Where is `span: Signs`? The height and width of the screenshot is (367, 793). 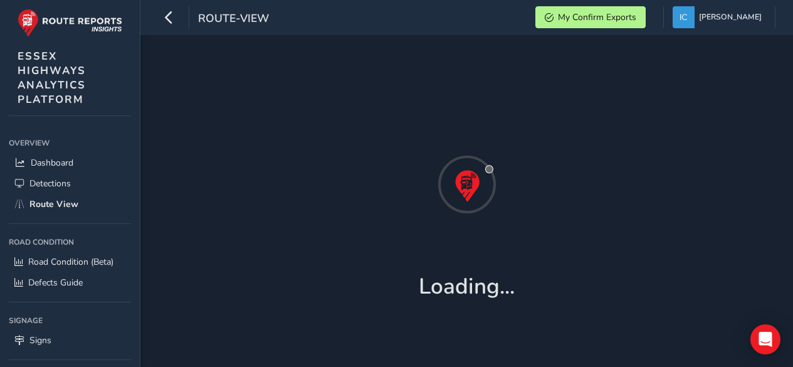 span: Signs is located at coordinates (40, 340).